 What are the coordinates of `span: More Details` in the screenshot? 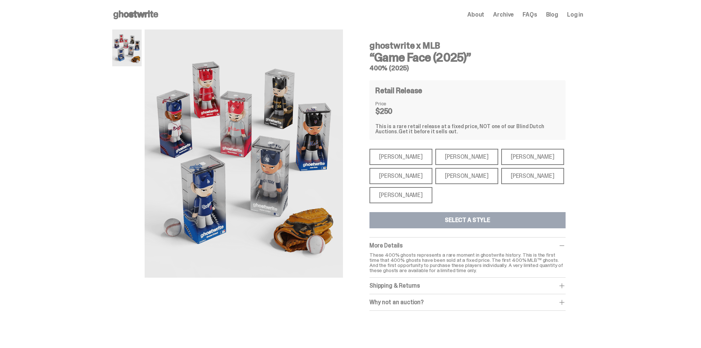 It's located at (386, 245).